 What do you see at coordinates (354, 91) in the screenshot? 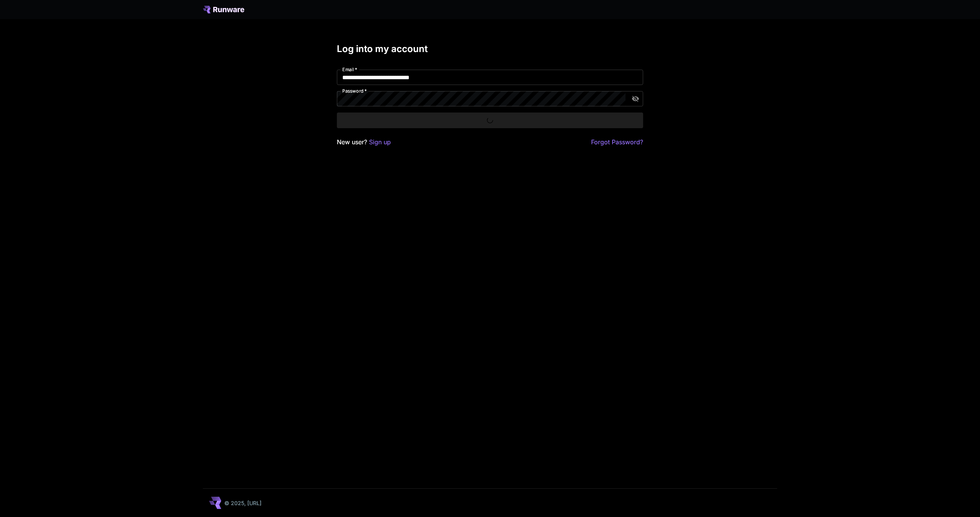
I see `label: Password` at bounding box center [354, 91].